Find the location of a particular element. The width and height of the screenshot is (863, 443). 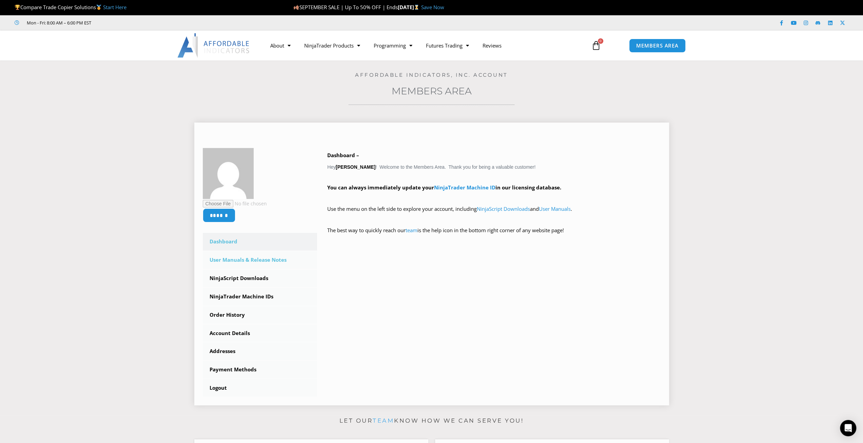

a: Reviews is located at coordinates (492, 45).